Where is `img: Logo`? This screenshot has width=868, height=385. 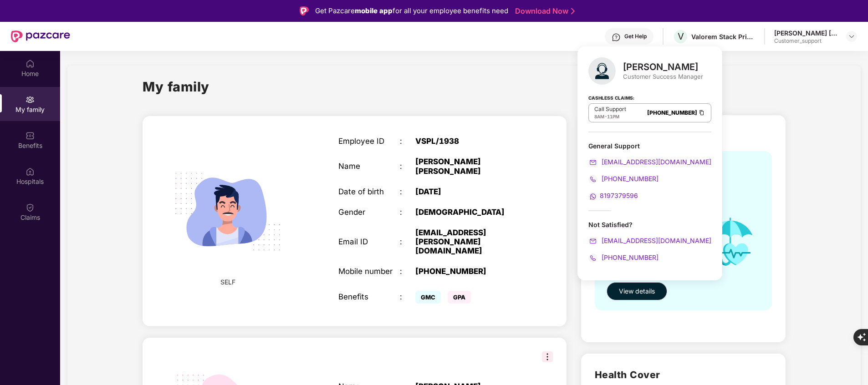
img: Logo is located at coordinates (304, 11).